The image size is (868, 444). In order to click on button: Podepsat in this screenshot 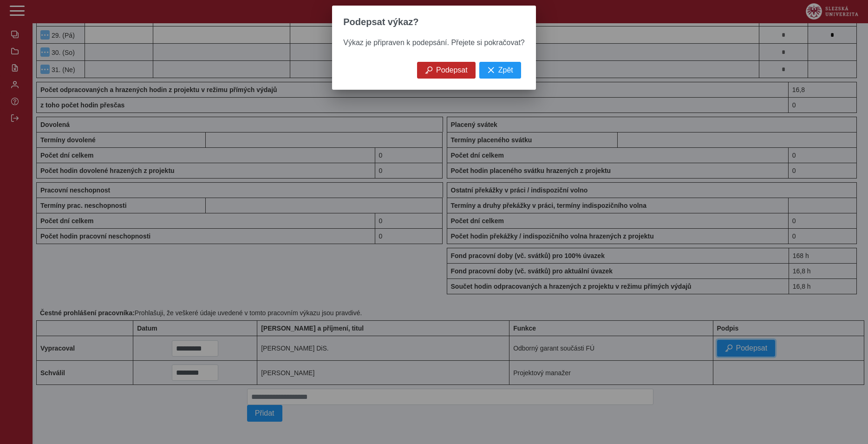, I will do `click(446, 70)`.